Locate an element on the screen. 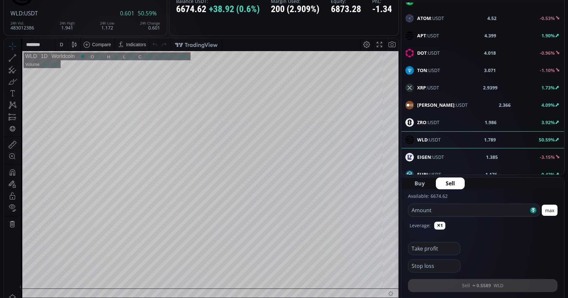 This screenshot has height=298, width=568. b: 3.92% is located at coordinates (548, 122).